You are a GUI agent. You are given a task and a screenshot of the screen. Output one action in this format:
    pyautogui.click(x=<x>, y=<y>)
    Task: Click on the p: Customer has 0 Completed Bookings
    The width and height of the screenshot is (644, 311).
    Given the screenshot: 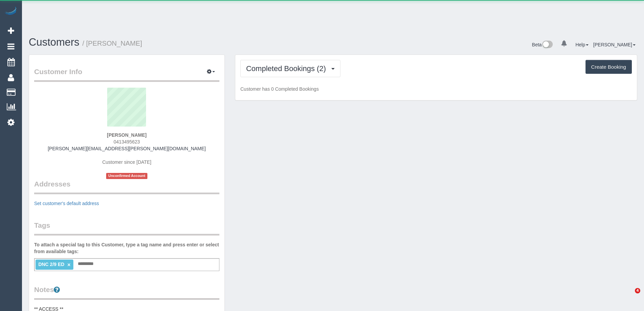 What is the action you would take?
    pyautogui.click(x=436, y=89)
    